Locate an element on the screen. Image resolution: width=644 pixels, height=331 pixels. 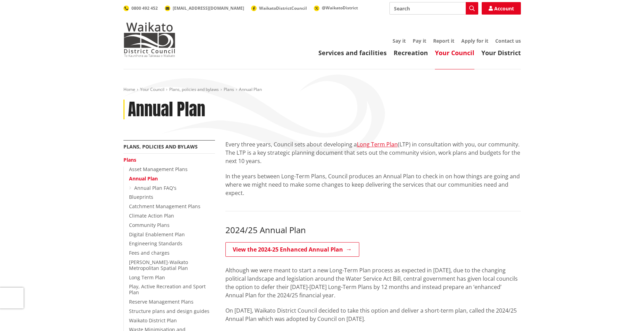
a: Reserve Management Plans is located at coordinates (161, 302).